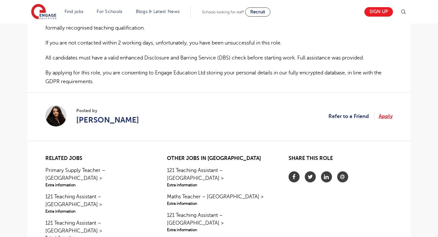 This screenshot has width=438, height=237. Describe the element at coordinates (219, 77) in the screenshot. I see `p: By applying for this role, you are consenting to Engage Education Ltd storing your personal detai...` at that location.